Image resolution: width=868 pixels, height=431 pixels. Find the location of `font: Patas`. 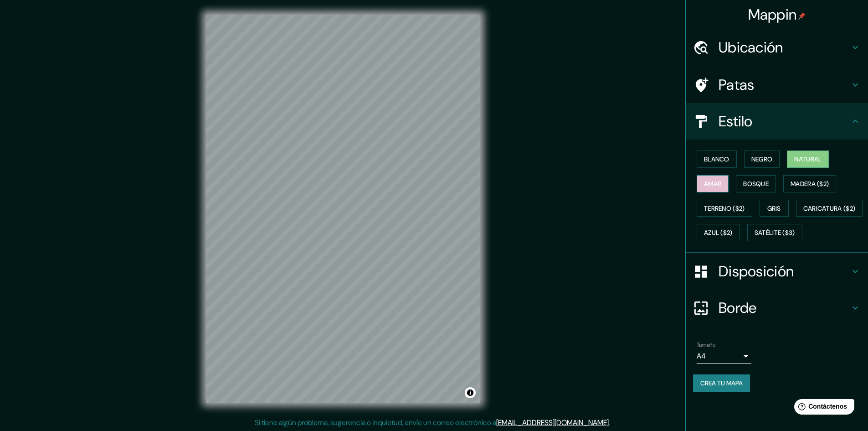

font: Patas is located at coordinates (736, 85).